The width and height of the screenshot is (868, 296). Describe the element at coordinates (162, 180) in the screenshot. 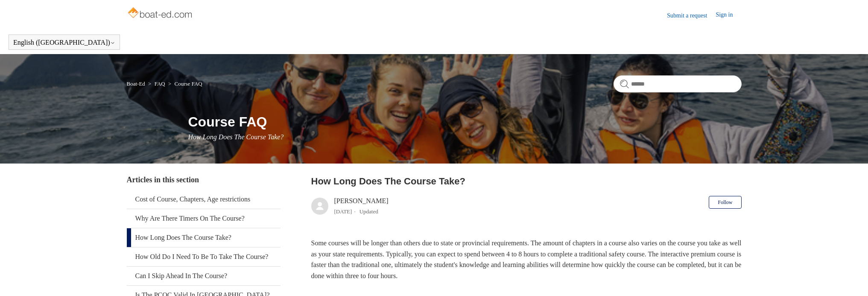

I see `span: Articles in this section` at that location.